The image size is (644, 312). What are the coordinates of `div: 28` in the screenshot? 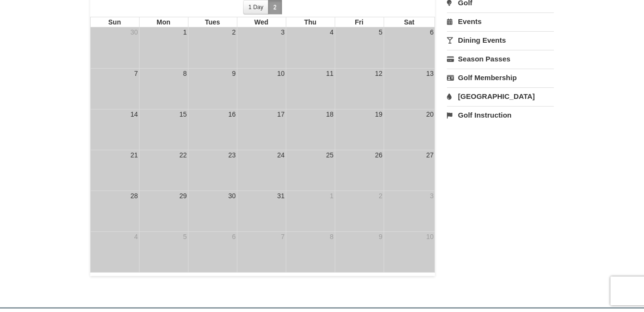 It's located at (134, 196).